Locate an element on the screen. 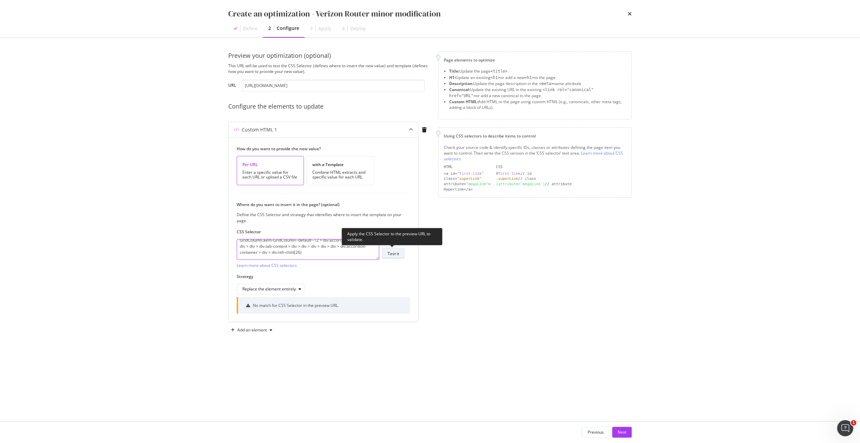  div: Custom HTML 1 is located at coordinates (259, 130).